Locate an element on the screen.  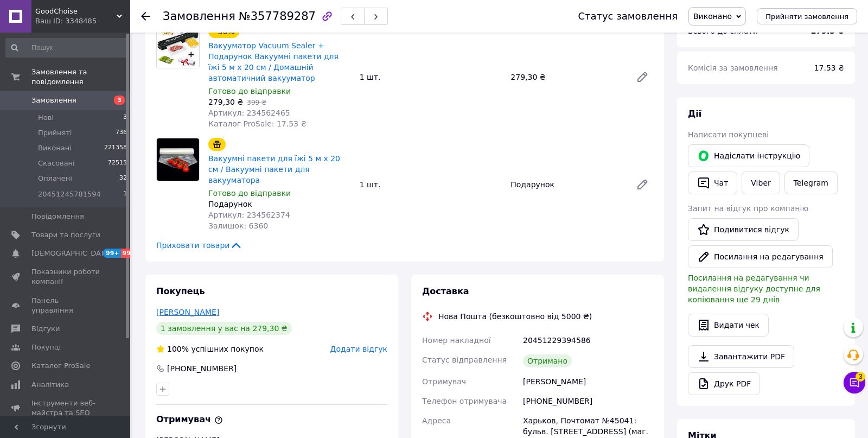
span: Панель управління is located at coordinates (66, 305).